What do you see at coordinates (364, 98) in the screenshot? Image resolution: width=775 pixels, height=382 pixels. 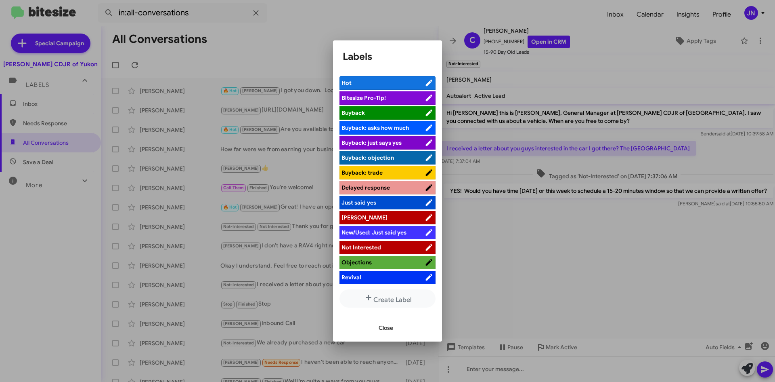 I see `span: Bitesize Pro-Tip!` at bounding box center [364, 98].